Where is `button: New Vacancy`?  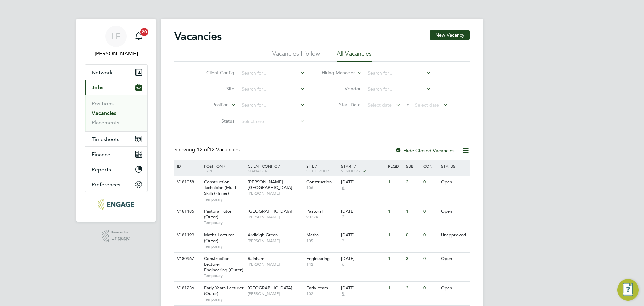
button: New Vacancy is located at coordinates (450, 35).